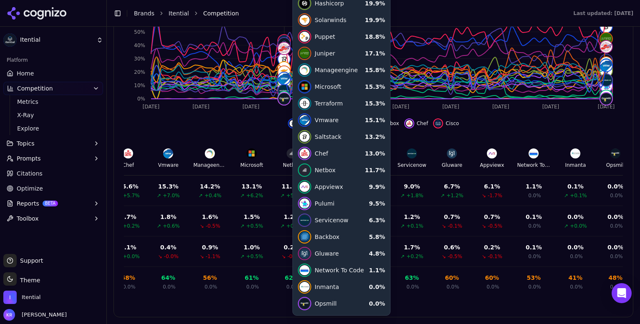  What do you see at coordinates (128, 186) in the screenshot?
I see `div: 15.6 %` at bounding box center [128, 186].